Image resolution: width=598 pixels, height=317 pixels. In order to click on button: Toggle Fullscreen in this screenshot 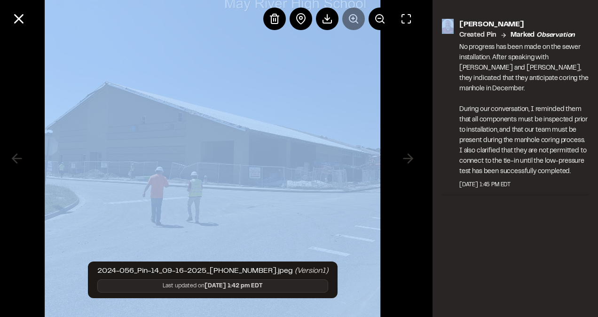, I will do `click(406, 19)`.